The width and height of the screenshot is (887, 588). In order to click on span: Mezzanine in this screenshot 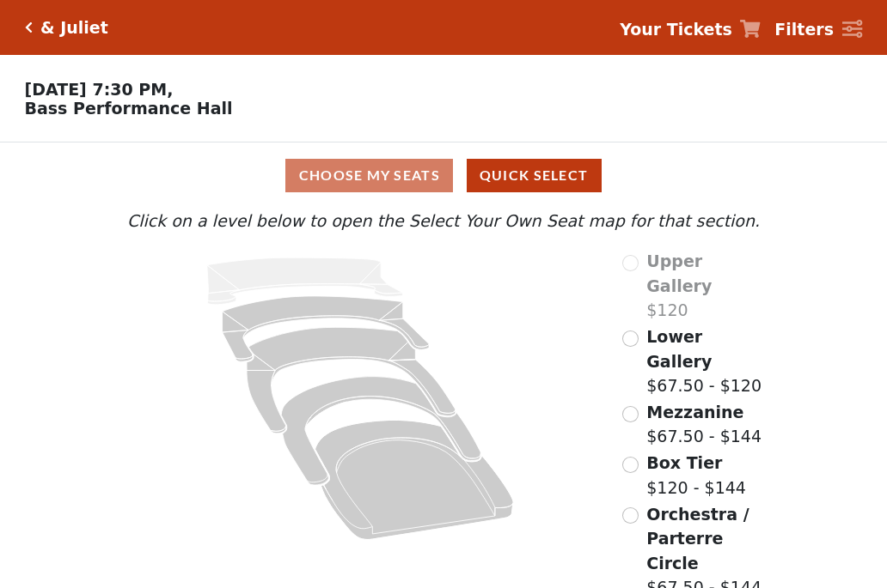, I will do `click(695, 413)`.